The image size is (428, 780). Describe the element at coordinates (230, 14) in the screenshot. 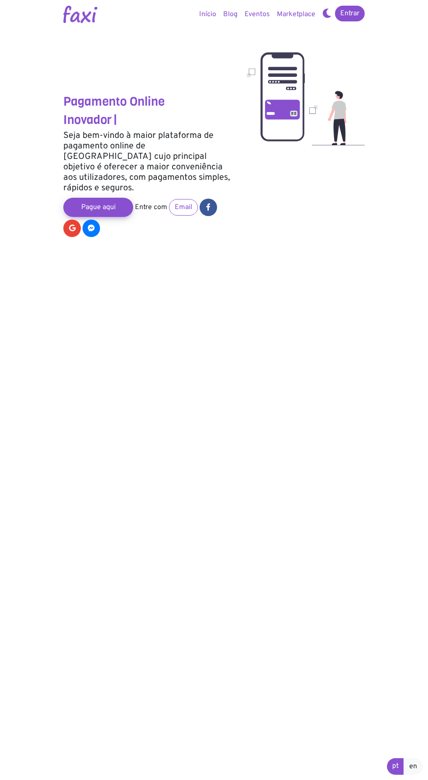

I see `a: Blog` at that location.